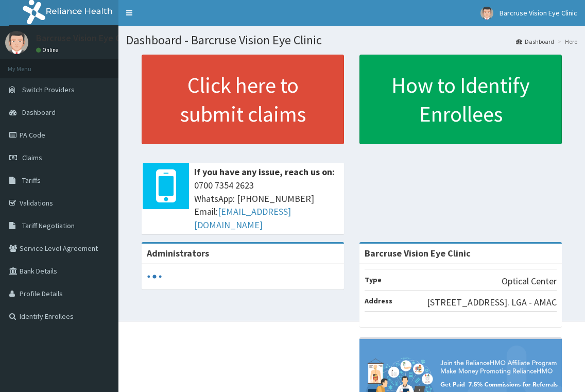 The width and height of the screenshot is (585, 392). What do you see at coordinates (264, 171) in the screenshot?
I see `b: If you have any issue, reach us on:` at bounding box center [264, 171].